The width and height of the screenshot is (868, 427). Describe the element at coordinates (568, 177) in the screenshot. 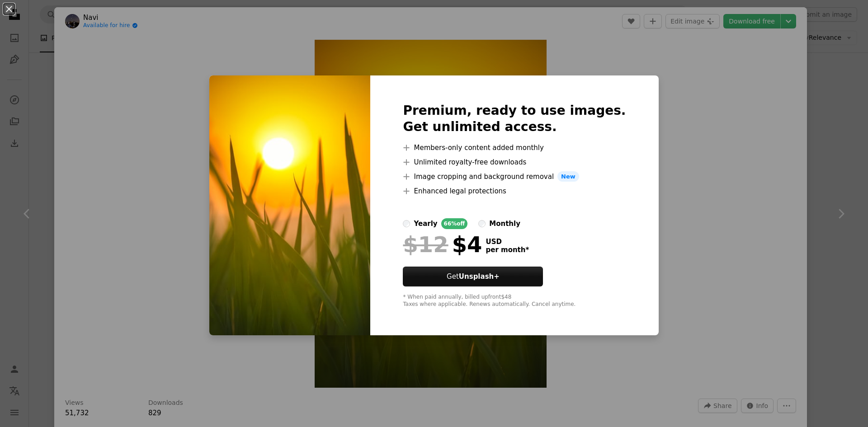

I see `span: New` at that location.